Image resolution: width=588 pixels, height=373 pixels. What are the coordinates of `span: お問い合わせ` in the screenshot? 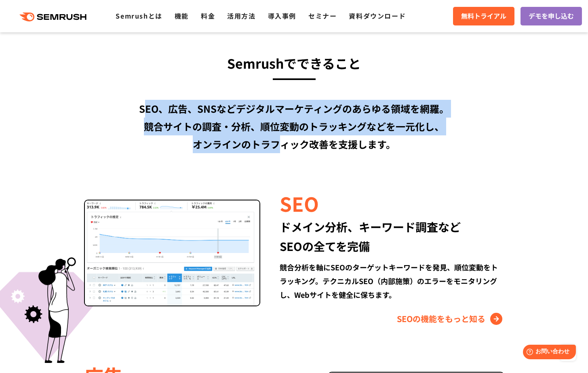 It's located at (36, 10).